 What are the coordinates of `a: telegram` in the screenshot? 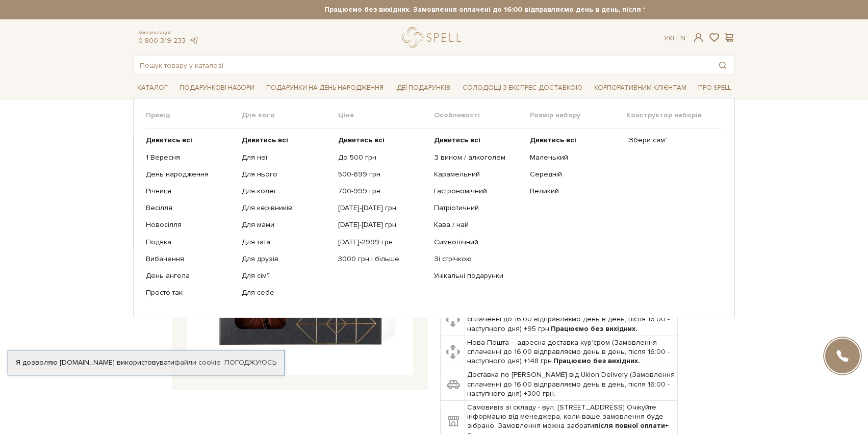 It's located at (193, 40).